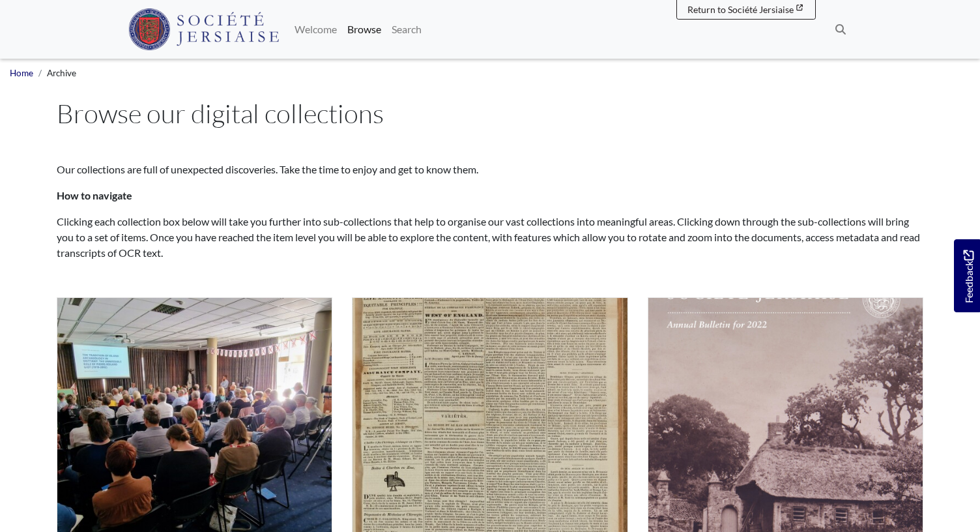 This screenshot has height=532, width=980. I want to click on a: Welcome, so click(315, 29).